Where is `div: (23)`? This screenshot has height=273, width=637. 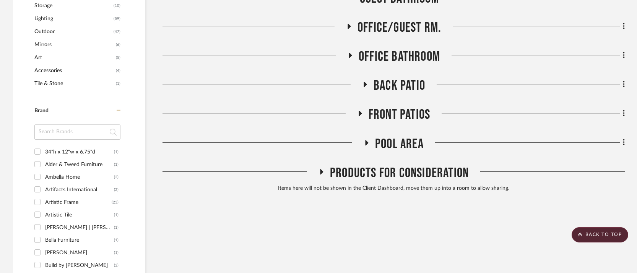 div: (23) is located at coordinates (115, 203).